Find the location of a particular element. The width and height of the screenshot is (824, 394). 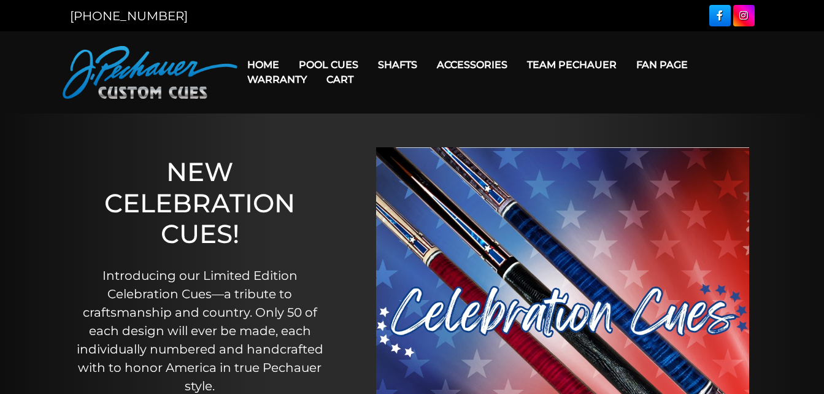

a: Home is located at coordinates (263, 64).